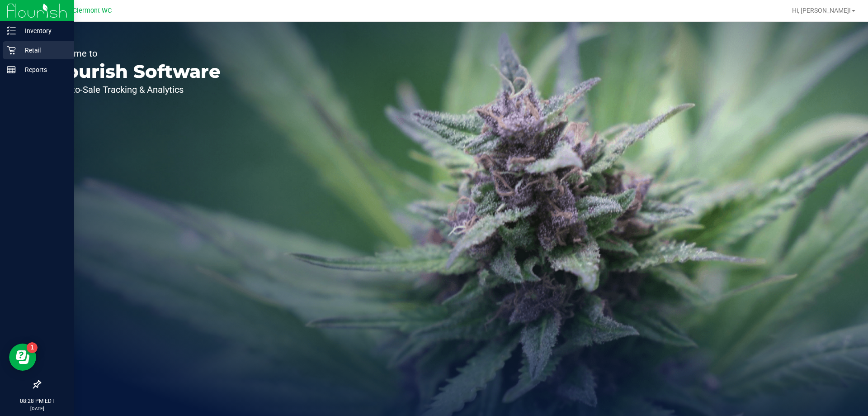  Describe the element at coordinates (11, 31) in the screenshot. I see `inline-svg: Inventory` at that location.